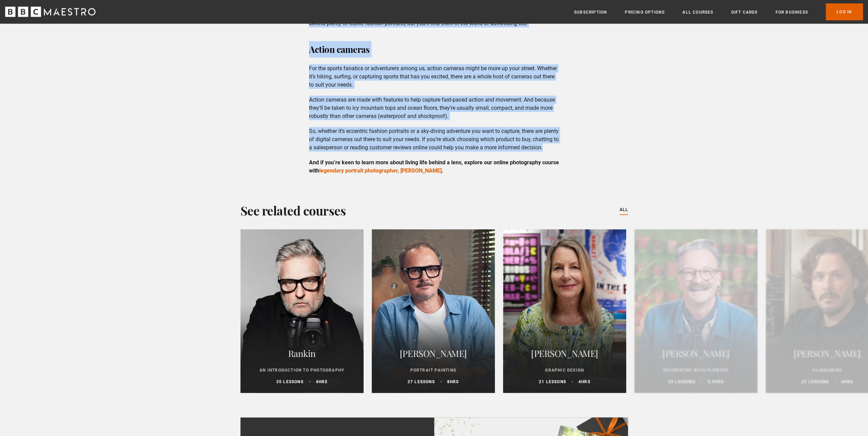 This screenshot has width=868, height=436. What do you see at coordinates (682, 382) in the screenshot?
I see `p: 23 lessons` at bounding box center [682, 382].